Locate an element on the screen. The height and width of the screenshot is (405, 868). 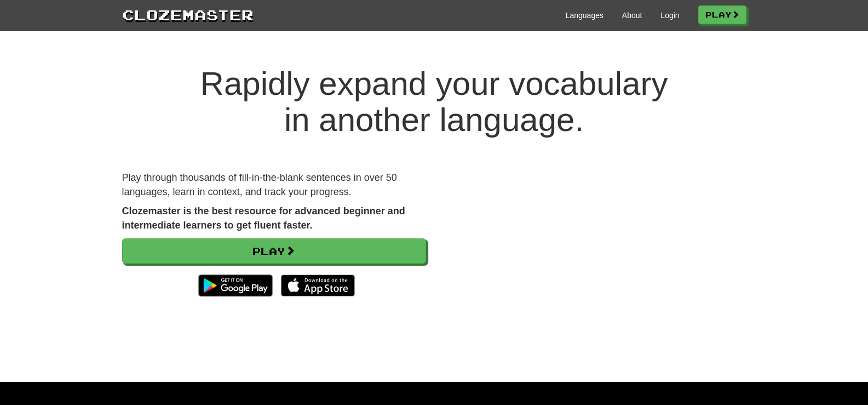
img: Download_on_the_App_Store_Badge_US-UK_135x40-25178aeef6eb6b83b96f5f2d004eda3bffbb37122de64afbaef7... is located at coordinates (317, 285).